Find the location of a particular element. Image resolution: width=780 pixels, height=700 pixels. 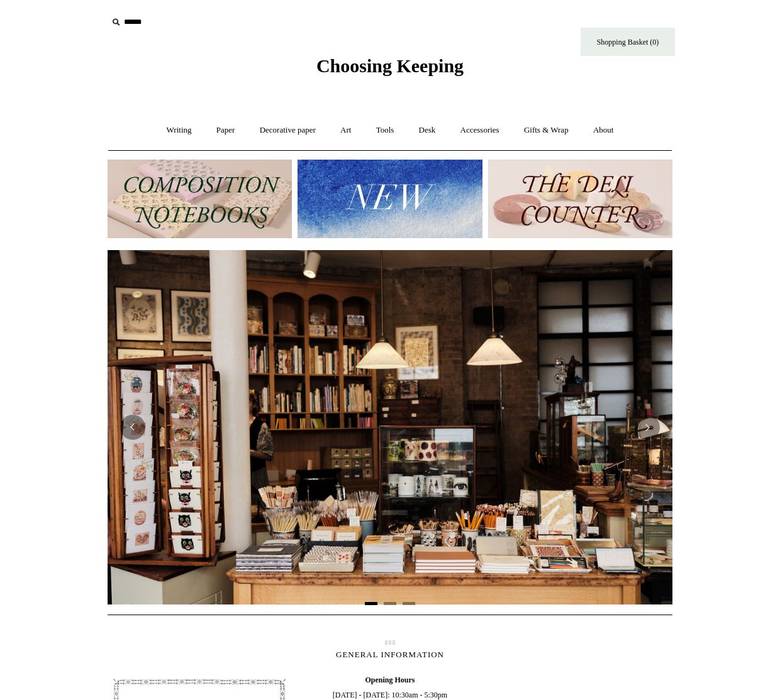

a: Paper is located at coordinates (226, 130).